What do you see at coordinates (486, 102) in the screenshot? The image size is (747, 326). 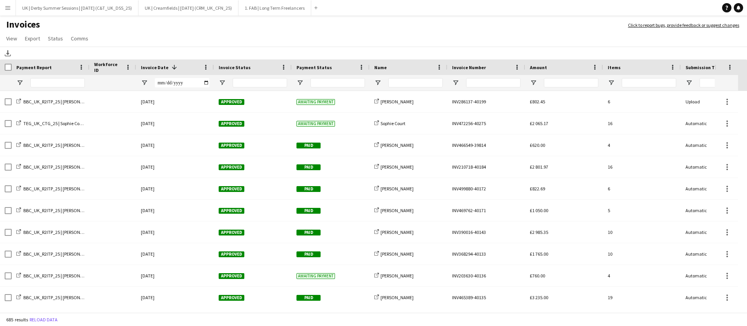 I see `div: INV286137-40199` at bounding box center [486, 102].